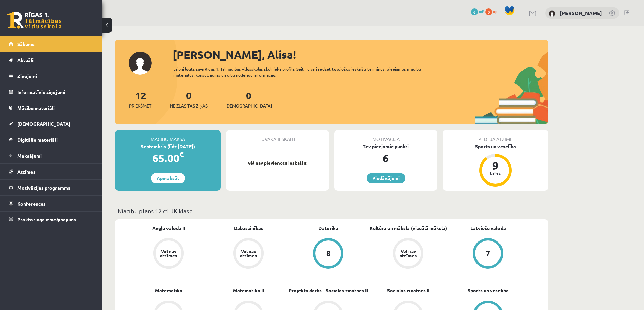 The height and width of the screenshot is (310, 644). I want to click on a: Maksājumi, so click(51, 155).